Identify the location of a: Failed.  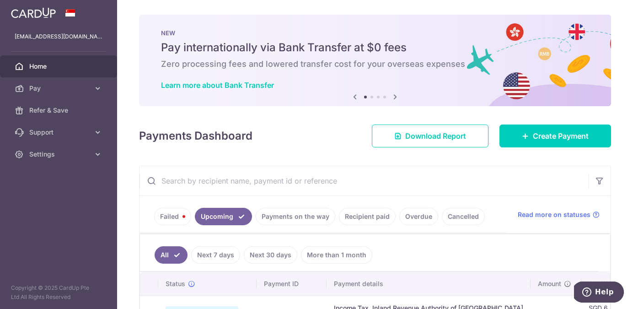
(172, 216).